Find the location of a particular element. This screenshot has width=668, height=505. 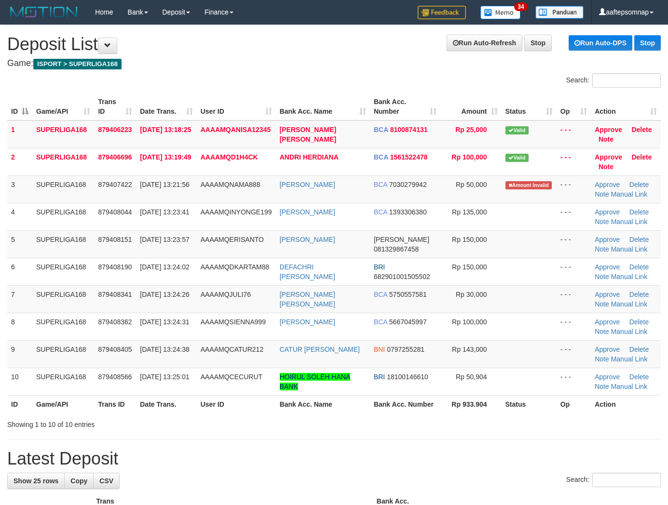

img: panduan.png is located at coordinates (559, 12).